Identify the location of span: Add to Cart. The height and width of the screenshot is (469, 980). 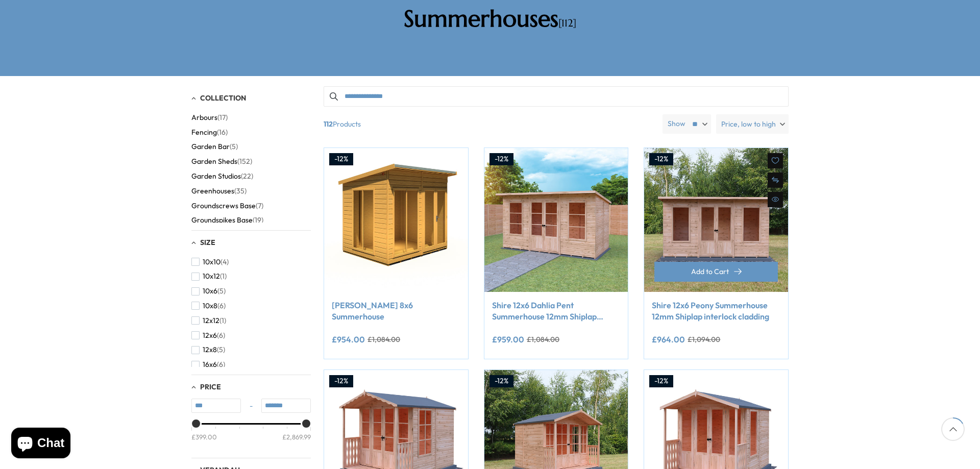
(710, 271).